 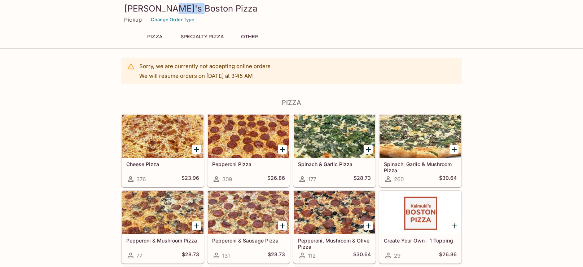 I want to click on button: Add Pepperoni & Mushroom Pizza, so click(x=196, y=226).